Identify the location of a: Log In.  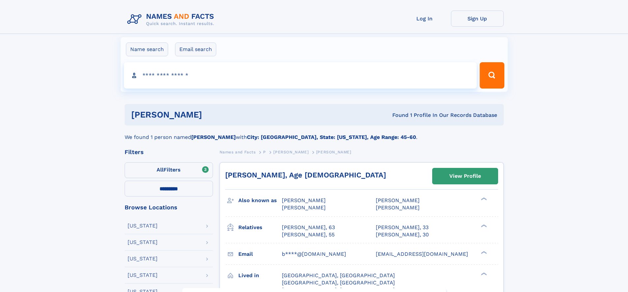
(425, 18).